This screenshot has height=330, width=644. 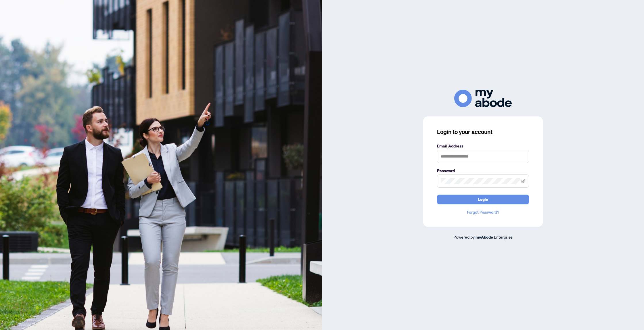 I want to click on button: Login, so click(x=483, y=200).